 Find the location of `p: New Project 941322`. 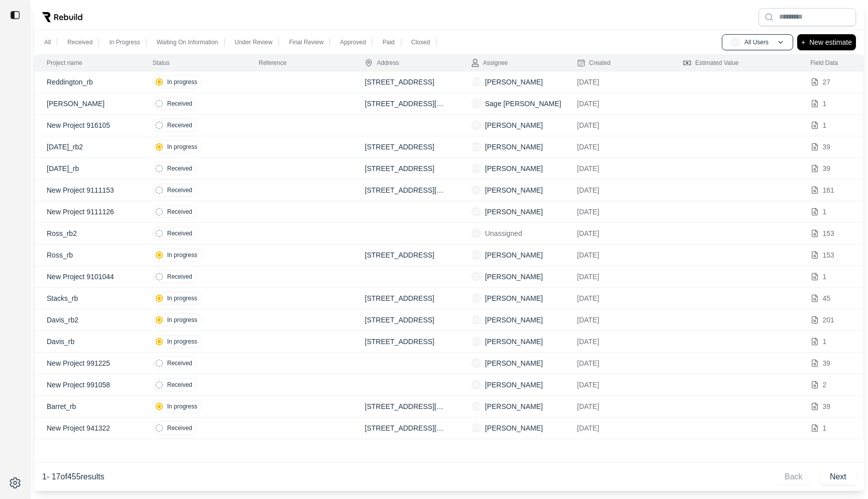

p: New Project 941322 is located at coordinates (88, 428).